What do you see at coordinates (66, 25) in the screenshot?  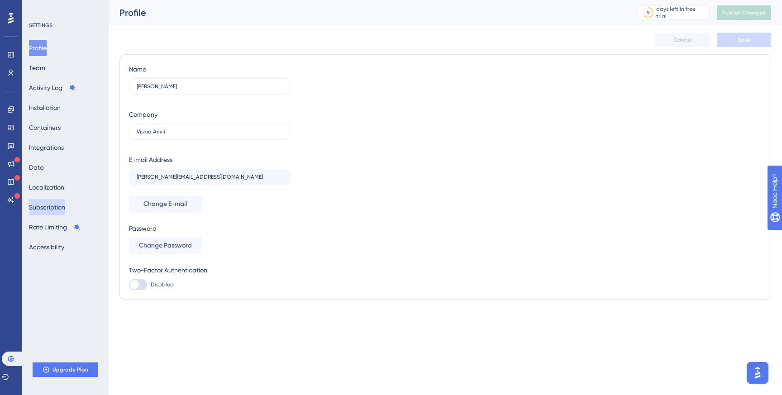 I see `div: SETTINGS` at bounding box center [66, 25].